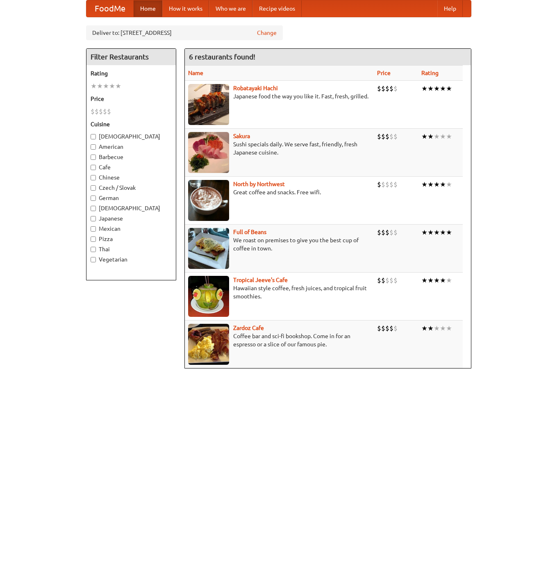 The image size is (557, 580). What do you see at coordinates (209, 248) in the screenshot?
I see `img: beans.jpg` at bounding box center [209, 248].